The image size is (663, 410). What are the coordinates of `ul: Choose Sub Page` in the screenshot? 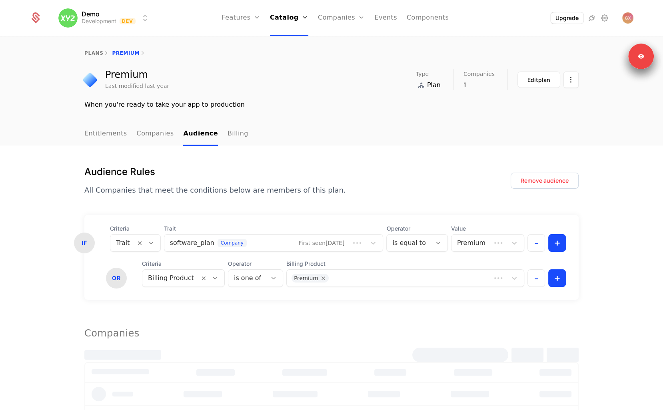 It's located at (166, 134).